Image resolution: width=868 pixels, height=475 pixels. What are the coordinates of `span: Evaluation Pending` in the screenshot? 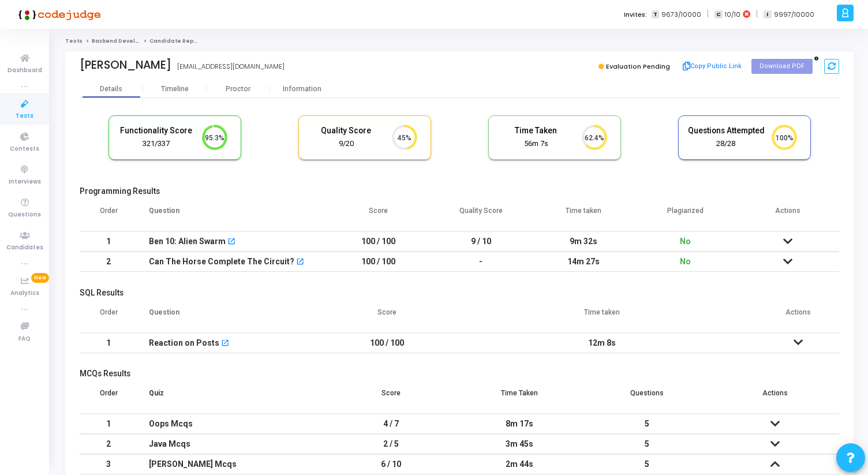 It's located at (638, 67).